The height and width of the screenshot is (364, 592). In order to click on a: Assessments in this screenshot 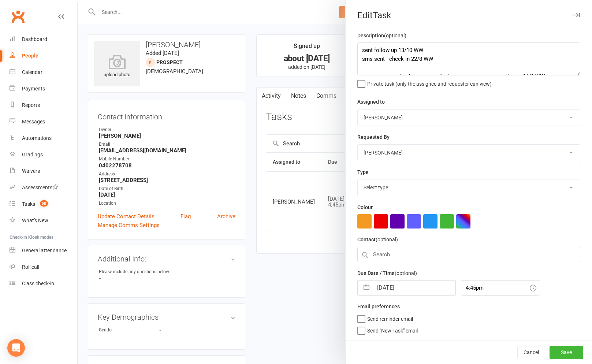, I will do `click(43, 187)`.